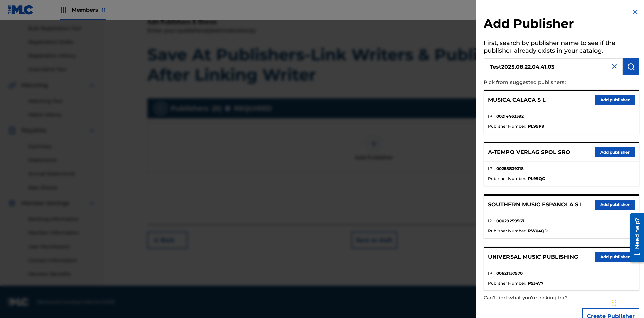  What do you see at coordinates (542, 82) in the screenshot?
I see `p: Pick from suggested publishers:` at bounding box center [542, 82].